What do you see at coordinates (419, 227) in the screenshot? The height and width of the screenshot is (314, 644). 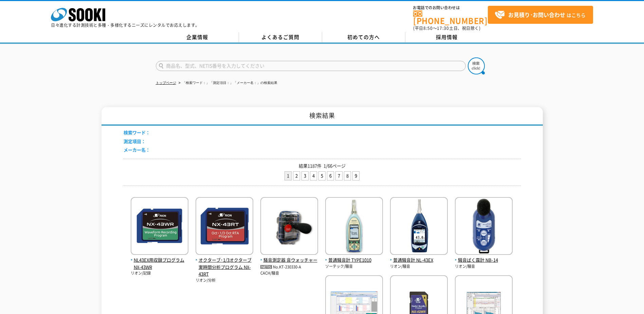 I see `img: NL-43EX` at bounding box center [419, 227].